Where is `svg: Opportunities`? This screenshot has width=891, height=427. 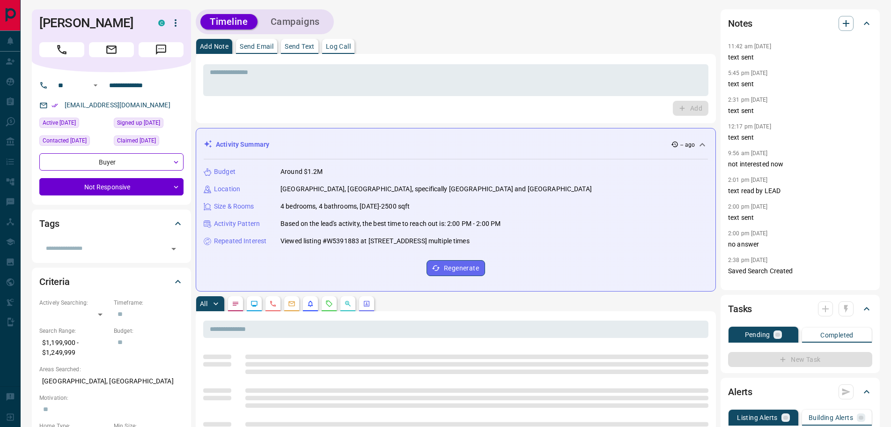
svg: Opportunities is located at coordinates (348, 303).